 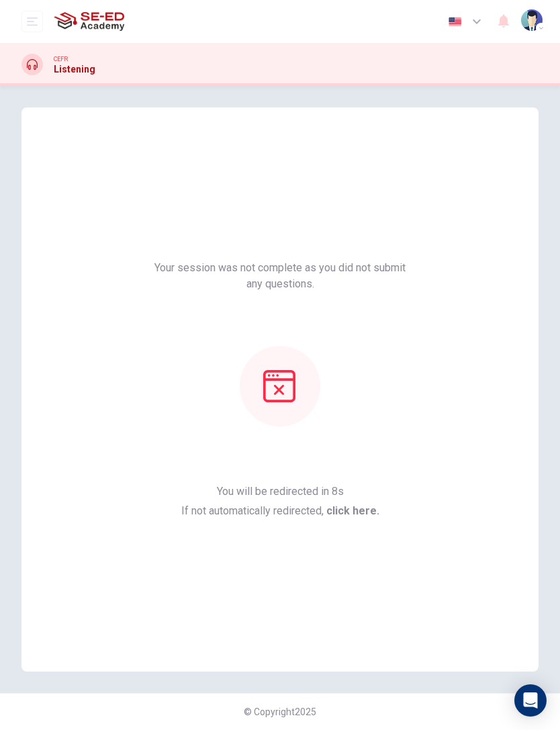 What do you see at coordinates (531, 701) in the screenshot?
I see `div: Open Intercom Messenger` at bounding box center [531, 701].